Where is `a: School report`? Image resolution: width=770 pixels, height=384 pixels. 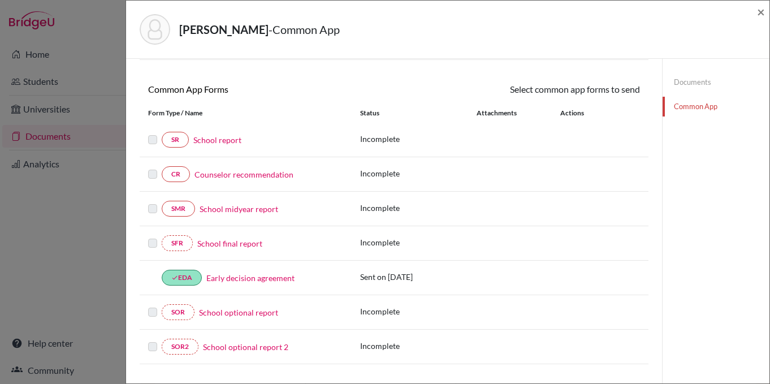 a: School report is located at coordinates (217, 140).